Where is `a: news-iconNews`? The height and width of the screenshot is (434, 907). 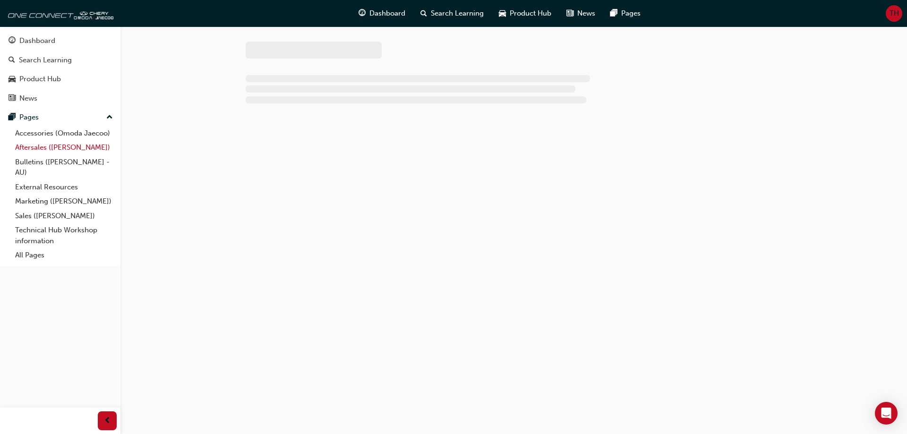
a: news-iconNews is located at coordinates (581, 13).